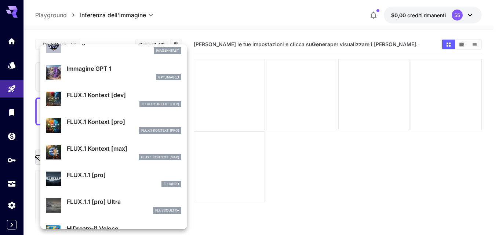 The image size is (499, 235). Describe the element at coordinates (171, 184) in the screenshot. I see `font: fluxpro` at that location.